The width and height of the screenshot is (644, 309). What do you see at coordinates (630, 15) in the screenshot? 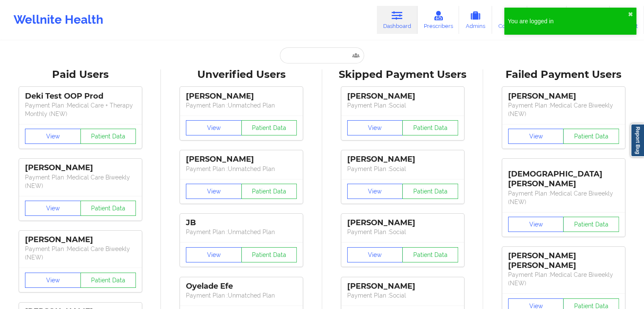
I see `button: close` at bounding box center [630, 15].